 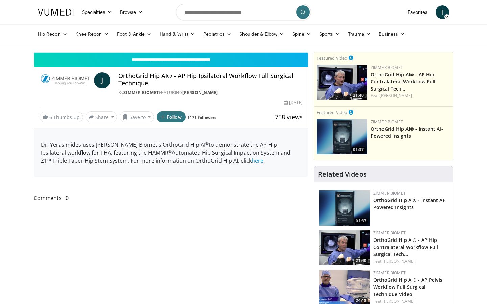 I want to click on span: J, so click(x=102, y=80).